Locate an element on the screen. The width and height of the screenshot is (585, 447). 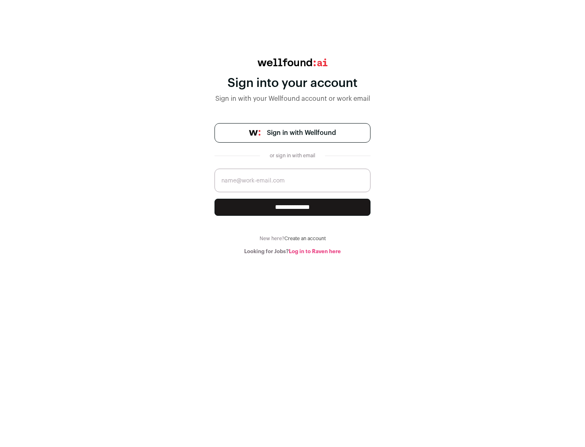
div: Sign into your account is located at coordinates (292, 83).